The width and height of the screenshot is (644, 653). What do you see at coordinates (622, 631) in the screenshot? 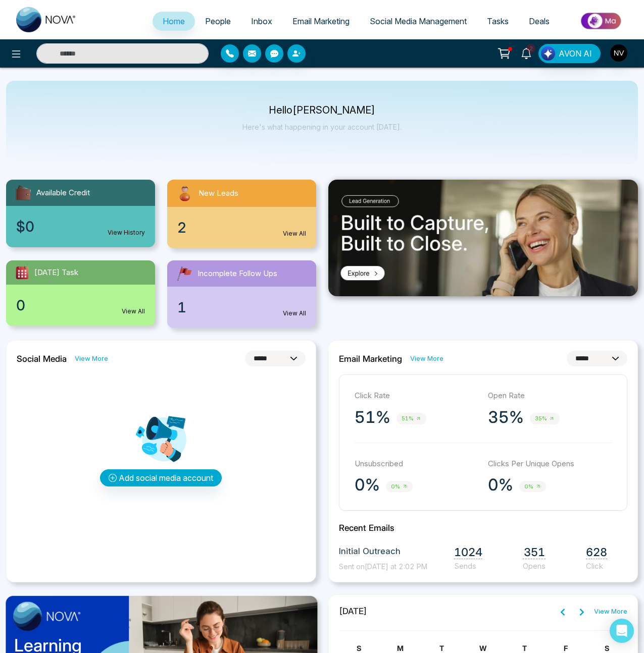
I see `div: Open Intercom Messenger` at bounding box center [622, 631].